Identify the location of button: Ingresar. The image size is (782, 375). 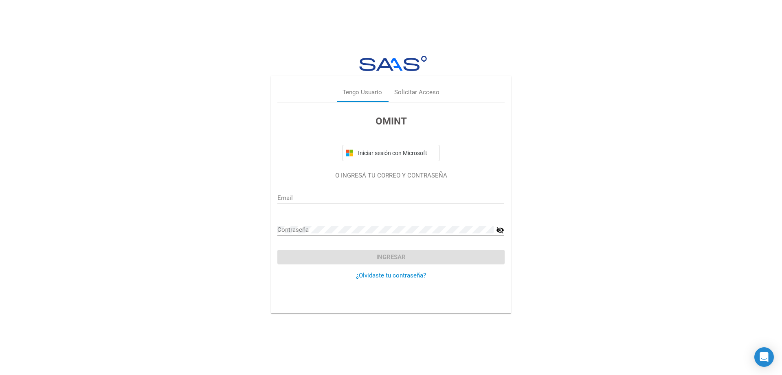
(391, 257).